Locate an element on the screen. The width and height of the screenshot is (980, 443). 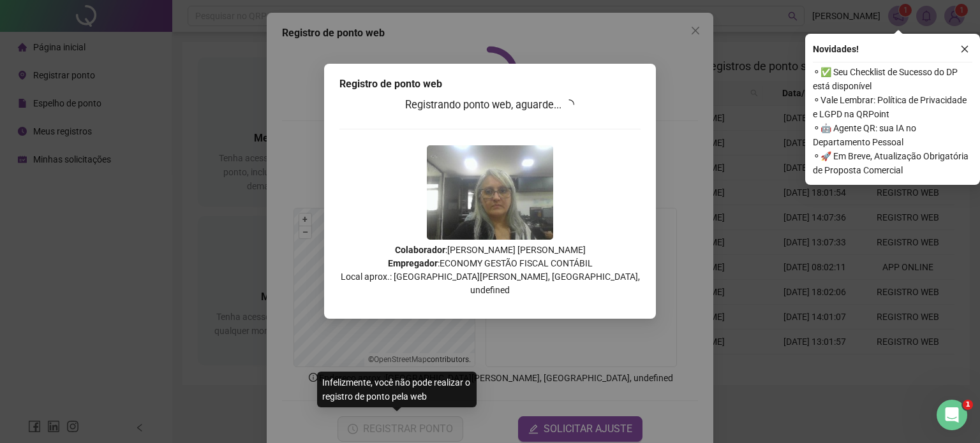
span: ⚬ 🚀 Em Breve, Atualização Obrigatória de Proposta Comercial is located at coordinates (892, 163).